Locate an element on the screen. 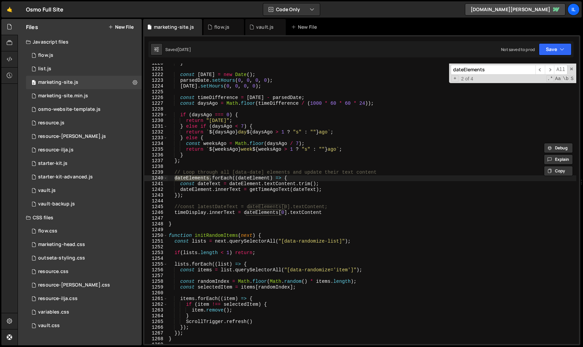 Image resolution: width=583 pixels, height=347 pixels. div: 10598/24130.js is located at coordinates (84, 190).